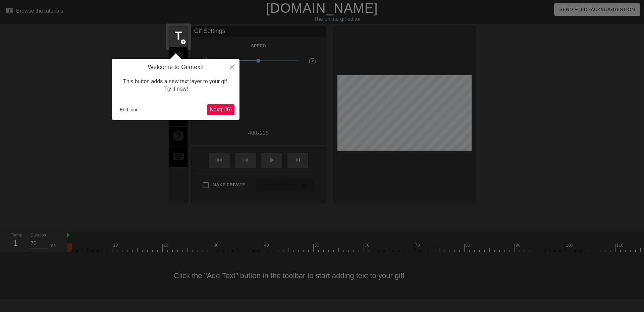 The width and height of the screenshot is (644, 312). I want to click on span: Next ( 1 / 6 ), so click(221, 109).